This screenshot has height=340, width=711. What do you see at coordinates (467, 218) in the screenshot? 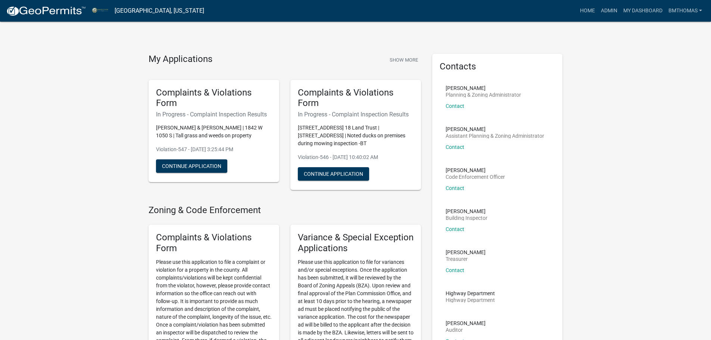
I see `p: Building Inspector` at bounding box center [467, 218].